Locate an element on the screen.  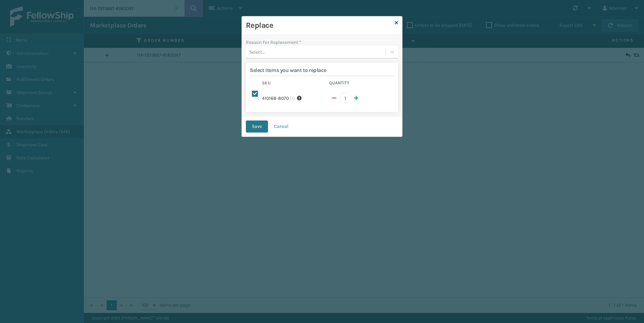
th: Sku is located at coordinates (293, 84).